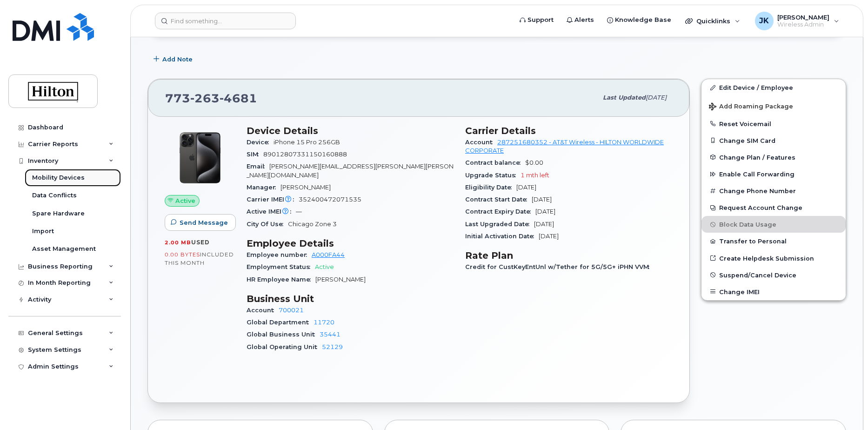  I want to click on span: City Of Use, so click(267, 224).